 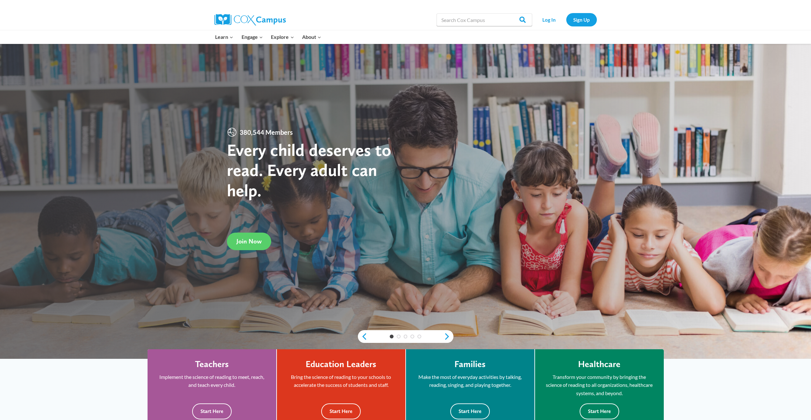 I want to click on h4: Teachers, so click(x=212, y=364).